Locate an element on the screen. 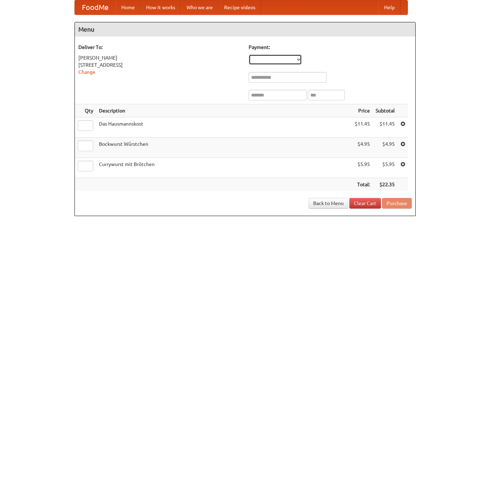 The image size is (482, 502). a: Recipe videos is located at coordinates (240, 7).